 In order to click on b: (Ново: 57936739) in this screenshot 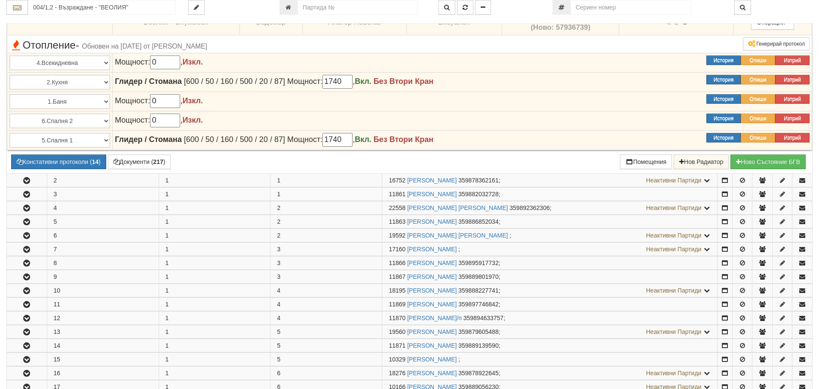, I will do `click(560, 27)`.